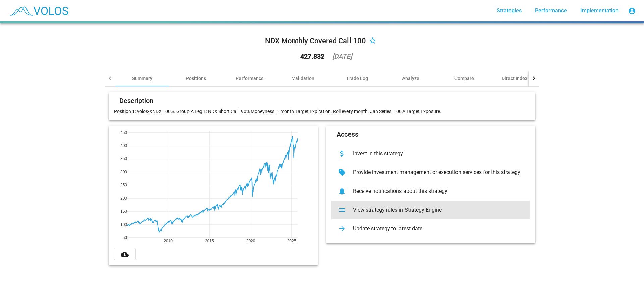  Describe the element at coordinates (436, 173) in the screenshot. I see `div: Provide investment management or execution services for this strategy` at that location.